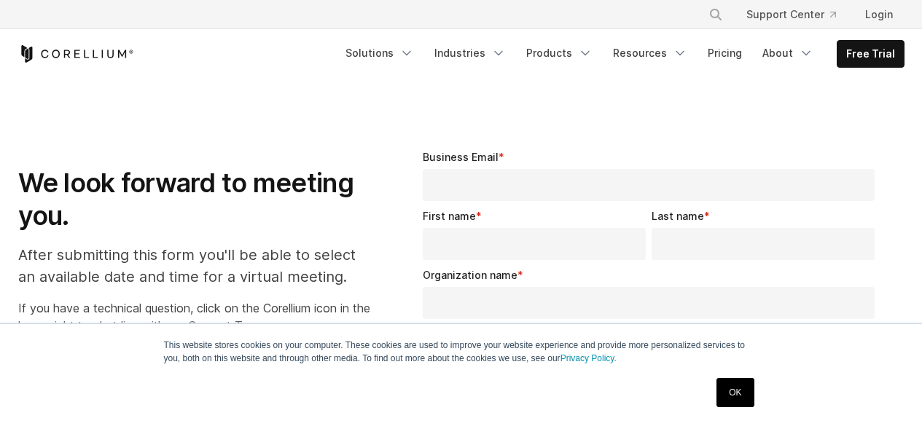 Image resolution: width=922 pixels, height=426 pixels. Describe the element at coordinates (194, 266) in the screenshot. I see `p: After submitting this form you'll be able to select an available date and time for a virtual meet...` at that location.